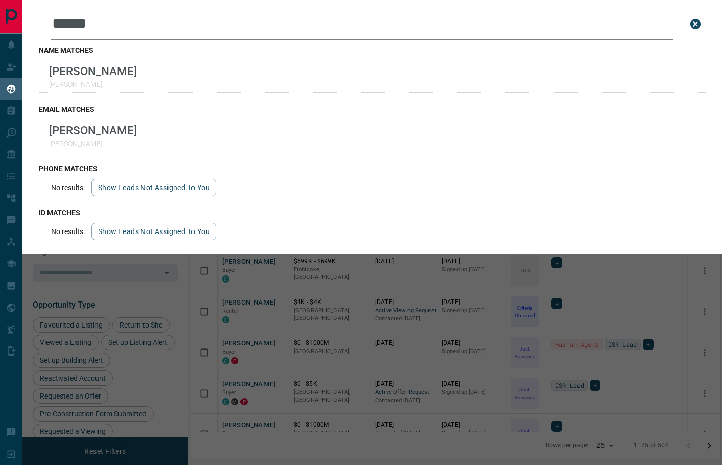  What do you see at coordinates (372, 212) in the screenshot?
I see `h3: id matches` at bounding box center [372, 212].